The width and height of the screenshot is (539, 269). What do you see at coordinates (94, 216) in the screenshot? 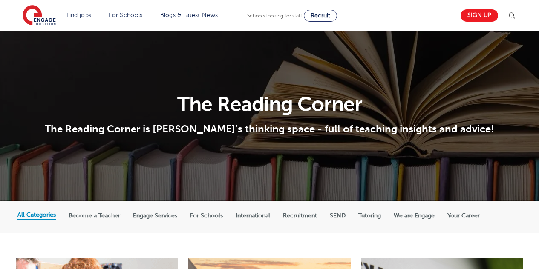
I see `label: Become a Teacher` at bounding box center [94, 216].